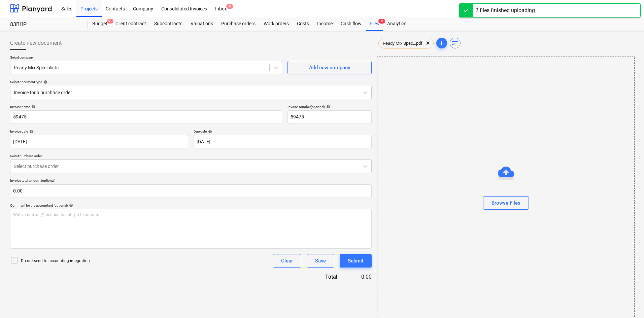 This screenshot has height=318, width=644. Describe the element at coordinates (168, 24) in the screenshot. I see `div: Subcontracts` at that location.